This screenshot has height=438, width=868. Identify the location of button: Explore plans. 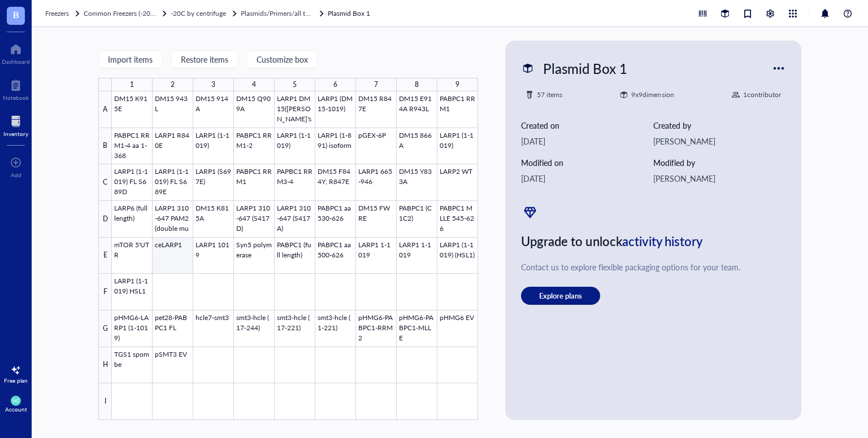
(560, 296).